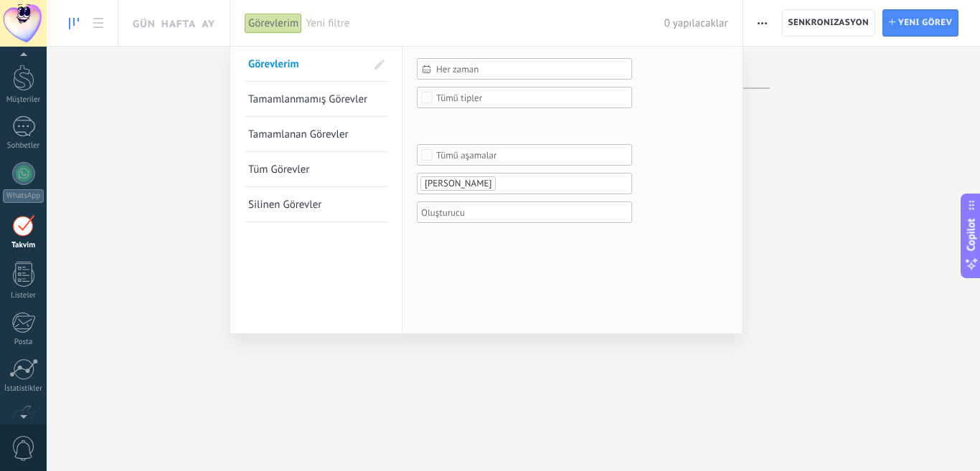  I want to click on li: Silinen Görevler, so click(315, 205).